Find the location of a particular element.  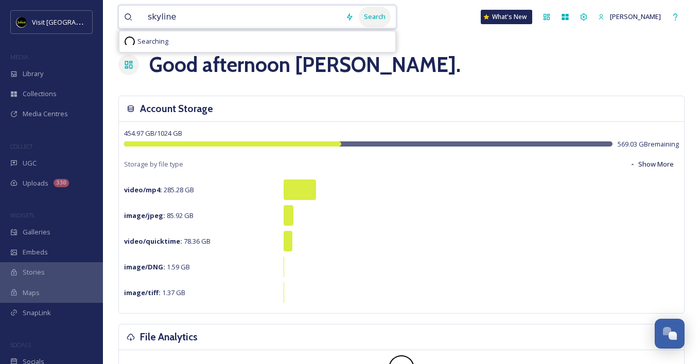

span: Collections is located at coordinates (40, 94).